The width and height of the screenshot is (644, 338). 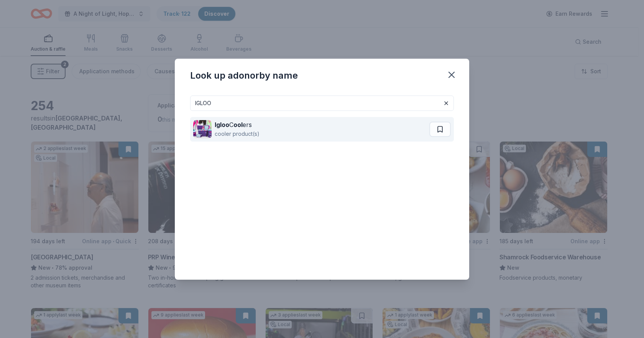 I want to click on strong: ool, so click(x=238, y=125).